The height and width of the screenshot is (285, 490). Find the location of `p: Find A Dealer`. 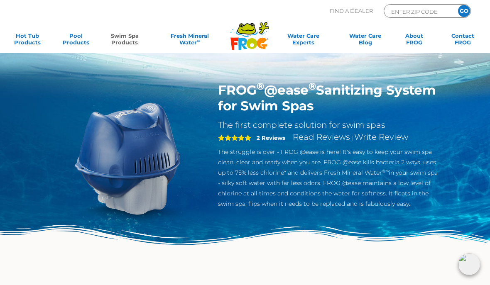

p: Find A Dealer is located at coordinates (351, 11).